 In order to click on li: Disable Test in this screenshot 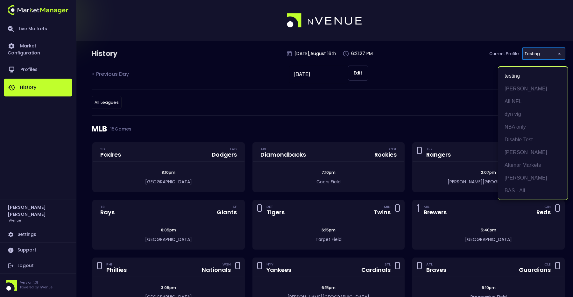, I will do `click(533, 140)`.